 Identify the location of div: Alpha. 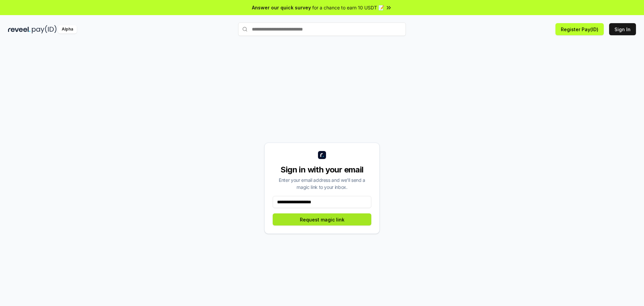
(67, 30).